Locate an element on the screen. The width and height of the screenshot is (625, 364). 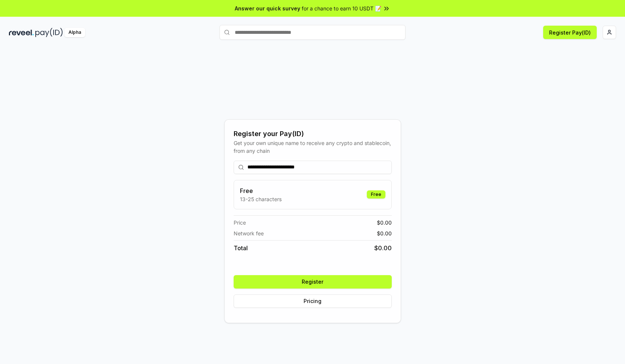
span: Price is located at coordinates (239, 223).